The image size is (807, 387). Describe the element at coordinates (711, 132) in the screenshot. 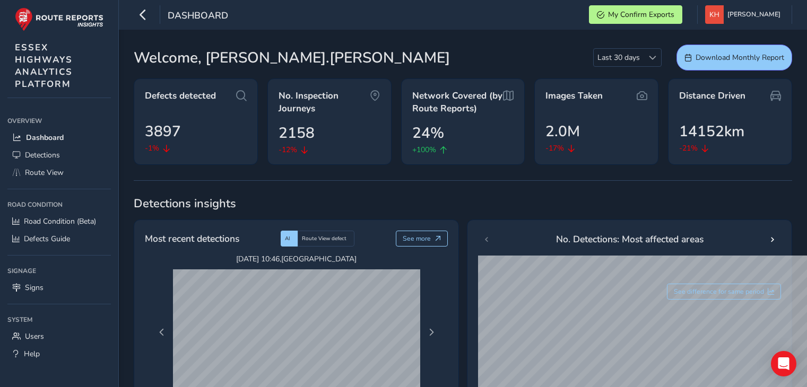

I see `span: 14152km` at that location.